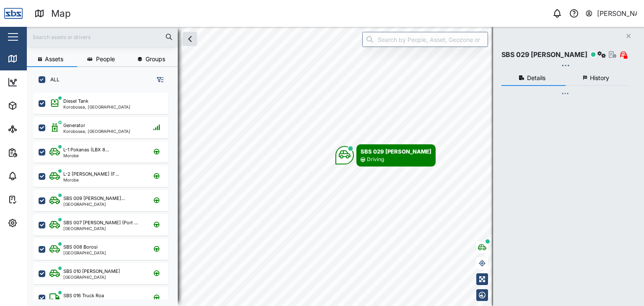 The height and width of the screenshot is (306, 644). What do you see at coordinates (84, 295) in the screenshot?
I see `div: SBS 016 Truck Roa` at bounding box center [84, 295].